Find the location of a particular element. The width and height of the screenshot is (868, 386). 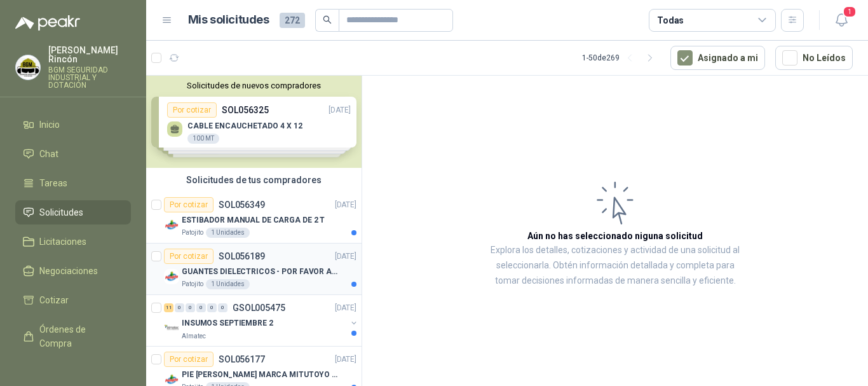

span: Licitaciones is located at coordinates (63, 241).